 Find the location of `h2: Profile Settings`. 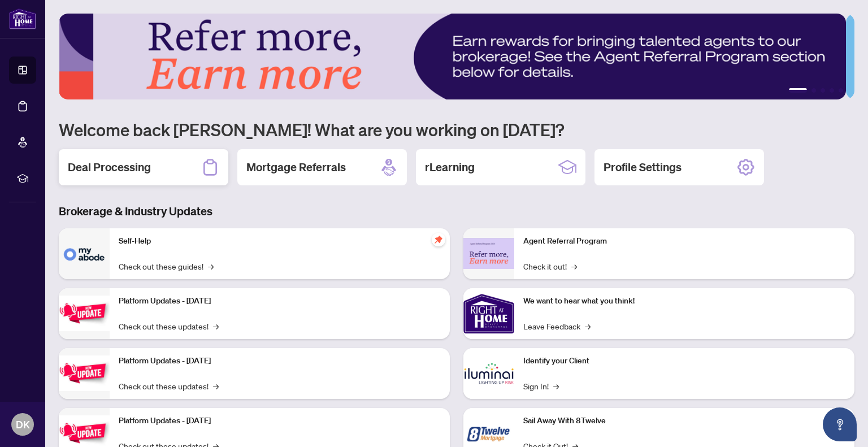

h2: Profile Settings is located at coordinates (642, 167).